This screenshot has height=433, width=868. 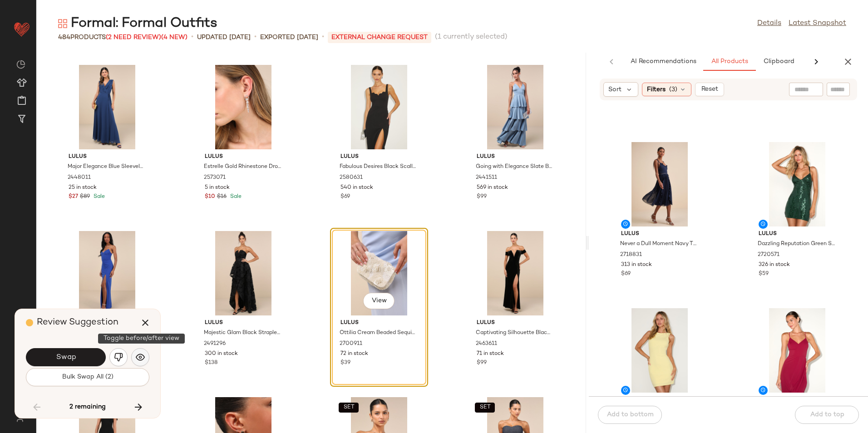 What do you see at coordinates (663, 62) in the screenshot?
I see `span: AI Recommendations` at bounding box center [663, 62].